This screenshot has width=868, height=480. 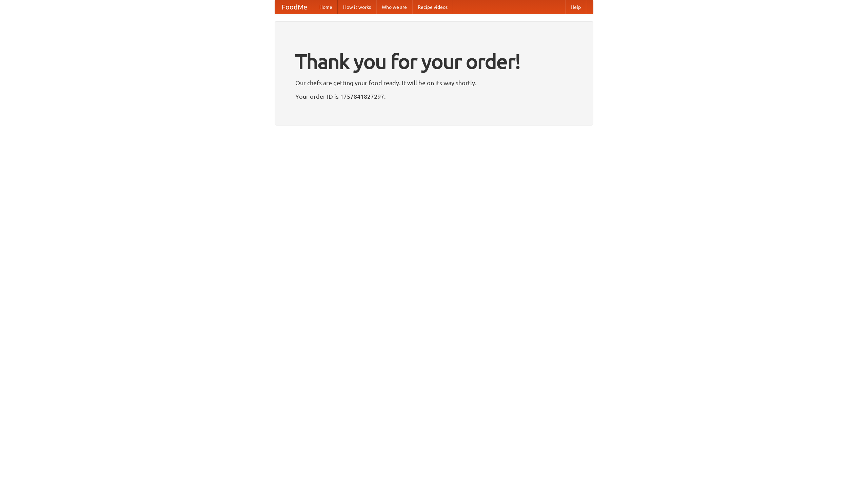 What do you see at coordinates (434, 96) in the screenshot?
I see `p: Your order ID is 1757841827297.` at bounding box center [434, 96].